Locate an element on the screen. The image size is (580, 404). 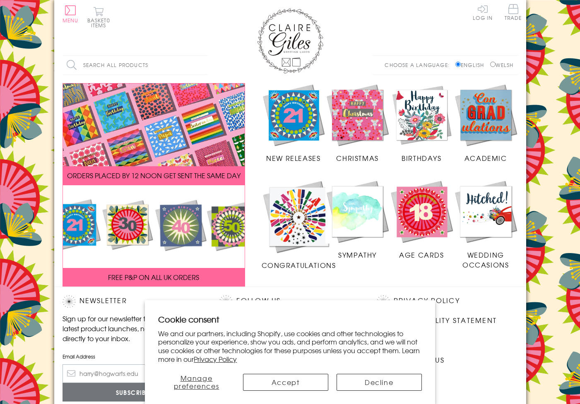
button: Menu is located at coordinates (70, 14).